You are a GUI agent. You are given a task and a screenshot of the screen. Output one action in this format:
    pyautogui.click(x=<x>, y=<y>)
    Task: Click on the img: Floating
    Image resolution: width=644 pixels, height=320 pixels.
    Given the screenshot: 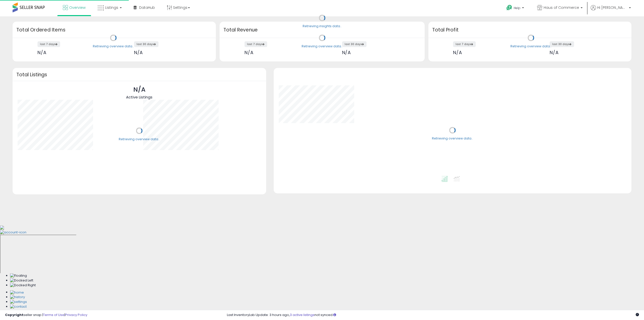 What is the action you would take?
    pyautogui.click(x=18, y=276)
    